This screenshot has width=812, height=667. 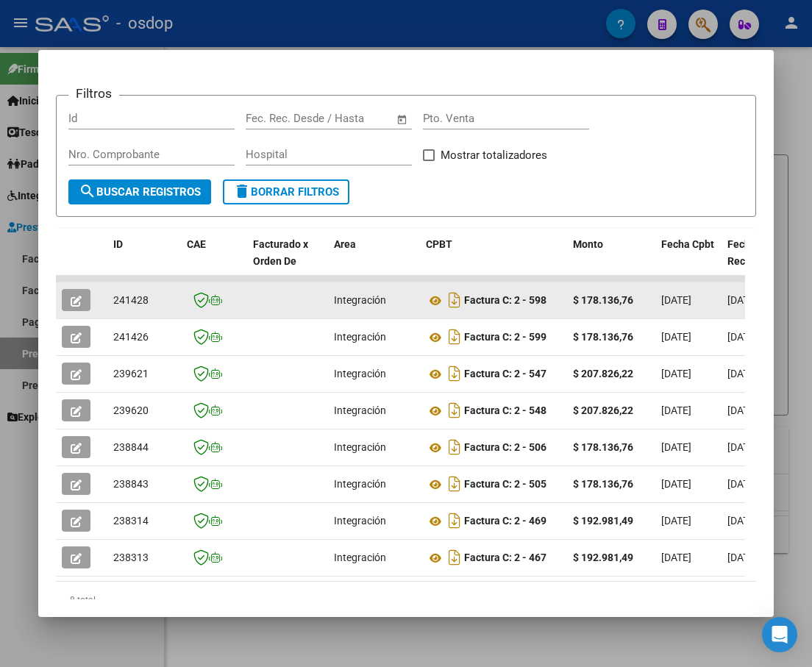 What do you see at coordinates (288, 261) in the screenshot?
I see `datatable-header-cell: Facturado x Orden De` at bounding box center [288, 261].